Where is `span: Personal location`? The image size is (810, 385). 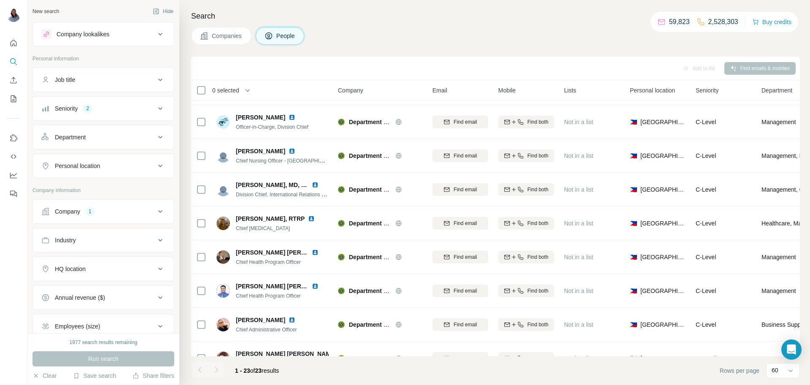
span: Personal location is located at coordinates (652, 90).